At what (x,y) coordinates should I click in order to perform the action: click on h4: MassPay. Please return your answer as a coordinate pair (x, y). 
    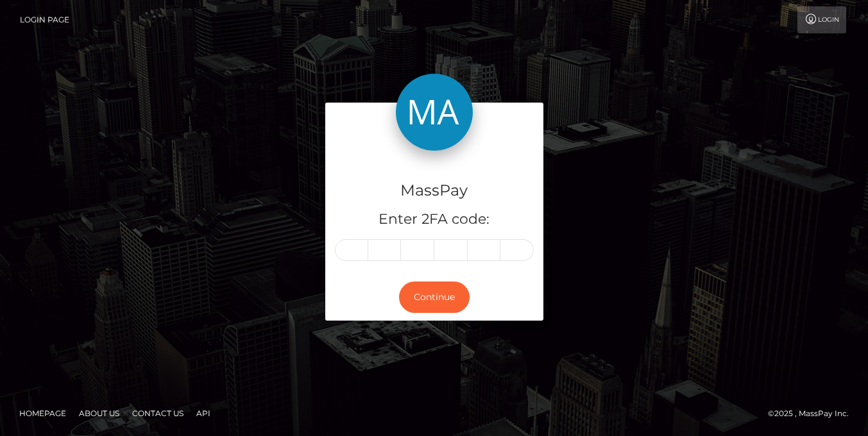
    Looking at the image, I should click on (434, 190).